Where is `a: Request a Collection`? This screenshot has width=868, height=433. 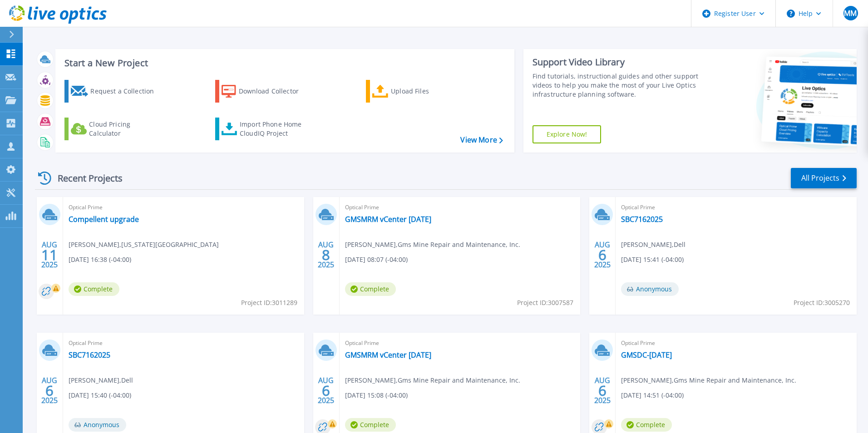
a: Request a Collection is located at coordinates (115, 91).